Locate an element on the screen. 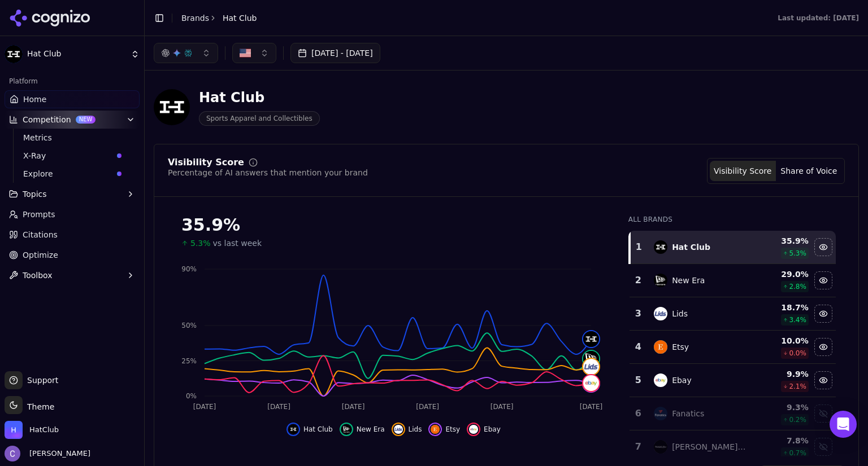  span: 2.1 % is located at coordinates (798, 387).